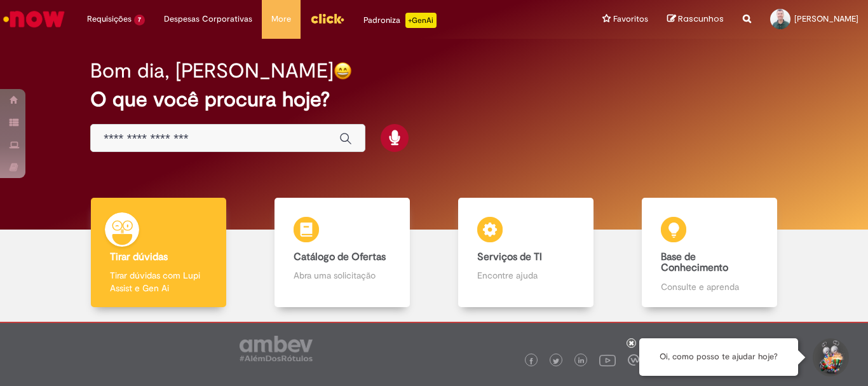 The width and height of the screenshot is (868, 386). I want to click on b: Tirar dúvidas, so click(138, 257).